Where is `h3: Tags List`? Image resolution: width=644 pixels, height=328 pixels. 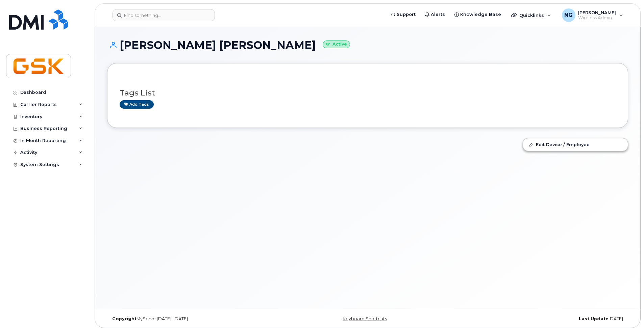 h3: Tags List is located at coordinates (367, 93).